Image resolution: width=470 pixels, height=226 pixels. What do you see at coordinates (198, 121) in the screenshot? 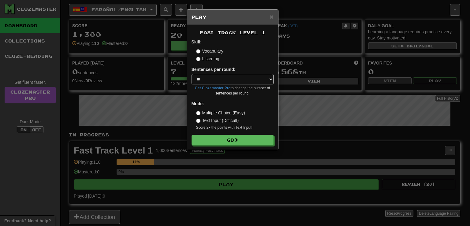
I see `input: Text Input (Difficult)` at bounding box center [198, 121].